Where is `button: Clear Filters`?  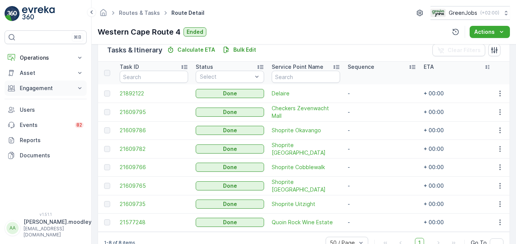
button: Clear Filters is located at coordinates (459, 50).